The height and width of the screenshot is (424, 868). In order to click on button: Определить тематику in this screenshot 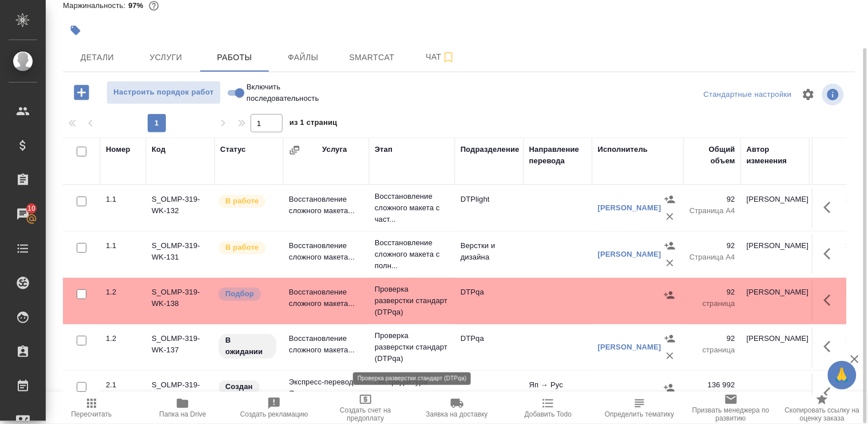, I will do `click(640, 408)`.